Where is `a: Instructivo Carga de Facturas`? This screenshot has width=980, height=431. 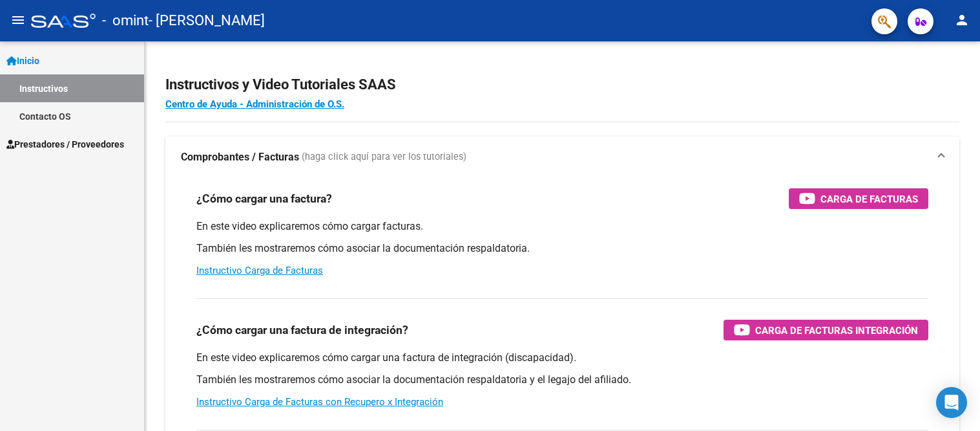
a: Instructivo Carga de Facturas is located at coordinates (260, 271).